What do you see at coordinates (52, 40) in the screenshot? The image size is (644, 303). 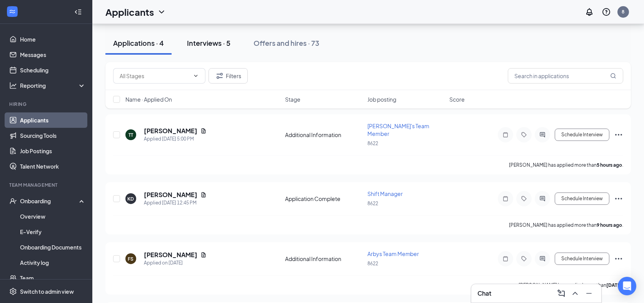 I see `a: Home` at bounding box center [52, 40].